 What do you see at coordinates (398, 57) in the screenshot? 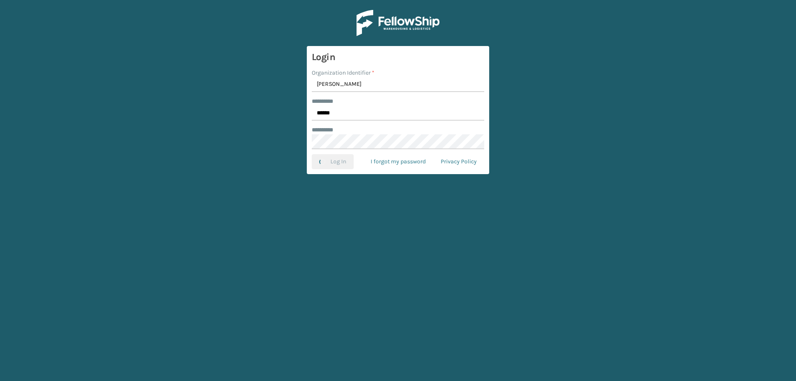
I see `h3: Login` at bounding box center [398, 57].